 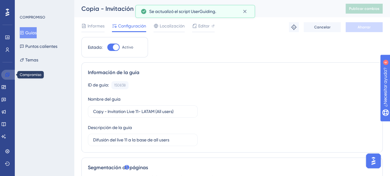 What do you see at coordinates (9, 9) in the screenshot?
I see `button: Abrir el iniciador del Asistente de IA` at bounding box center [9, 9].